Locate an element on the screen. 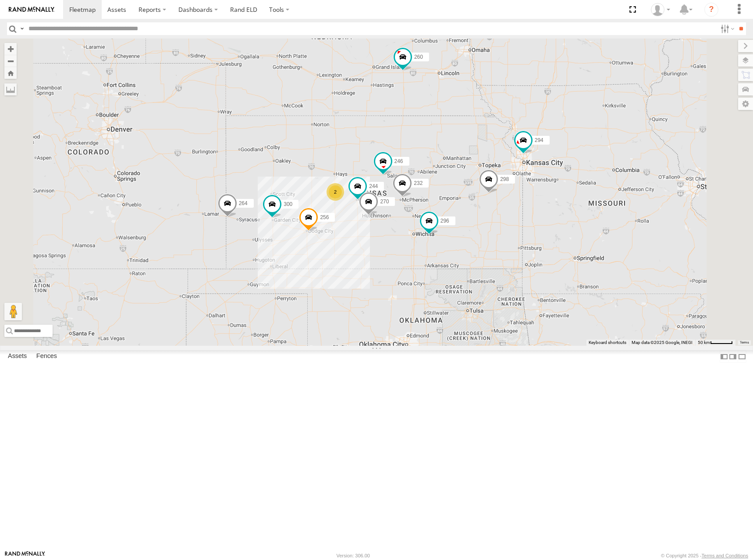 The height and width of the screenshot is (560, 753). span: Map data ©2025 Google, INEGI is located at coordinates (662, 342).